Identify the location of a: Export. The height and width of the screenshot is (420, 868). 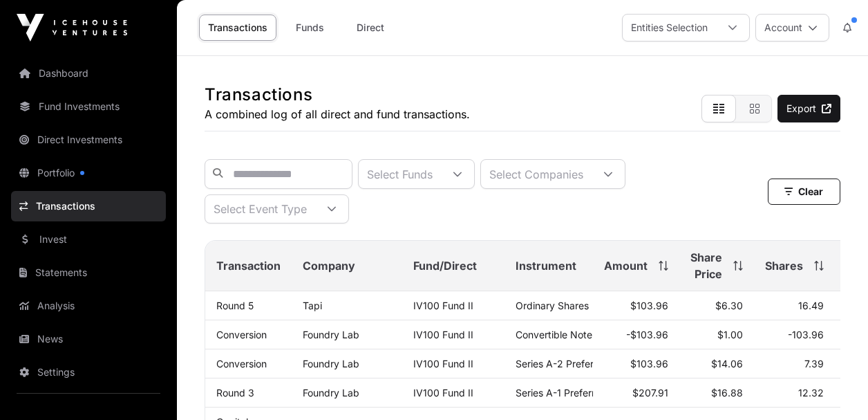
(809, 109).